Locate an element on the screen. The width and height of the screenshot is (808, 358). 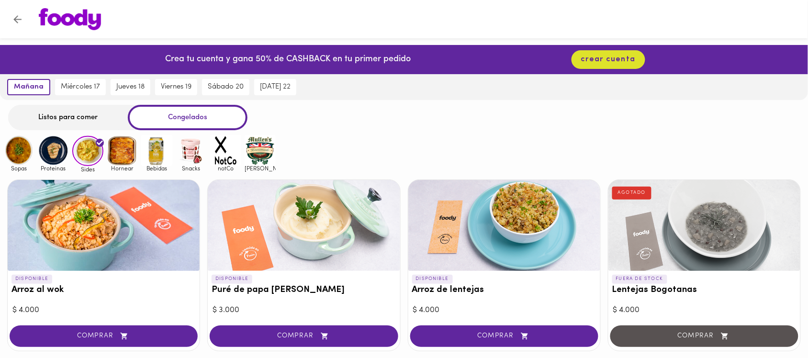
img: logo.png is located at coordinates (70, 19).